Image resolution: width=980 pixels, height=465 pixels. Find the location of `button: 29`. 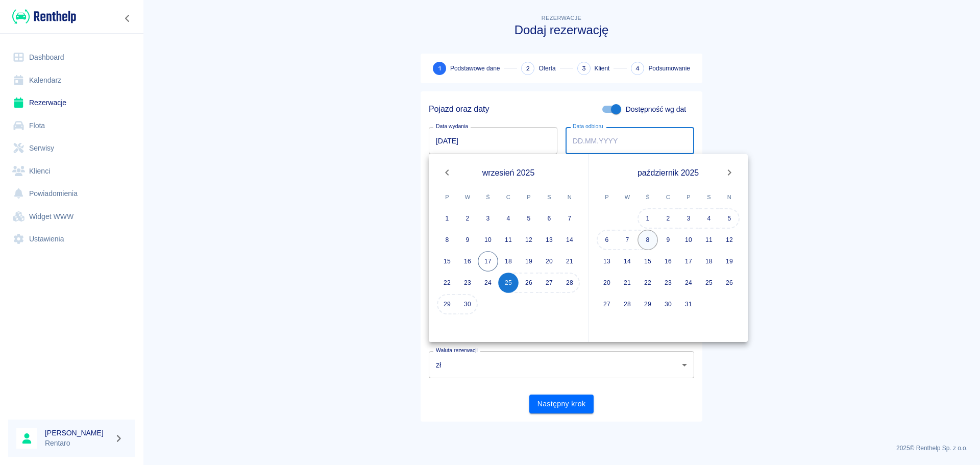

button: 29 is located at coordinates (648, 304).